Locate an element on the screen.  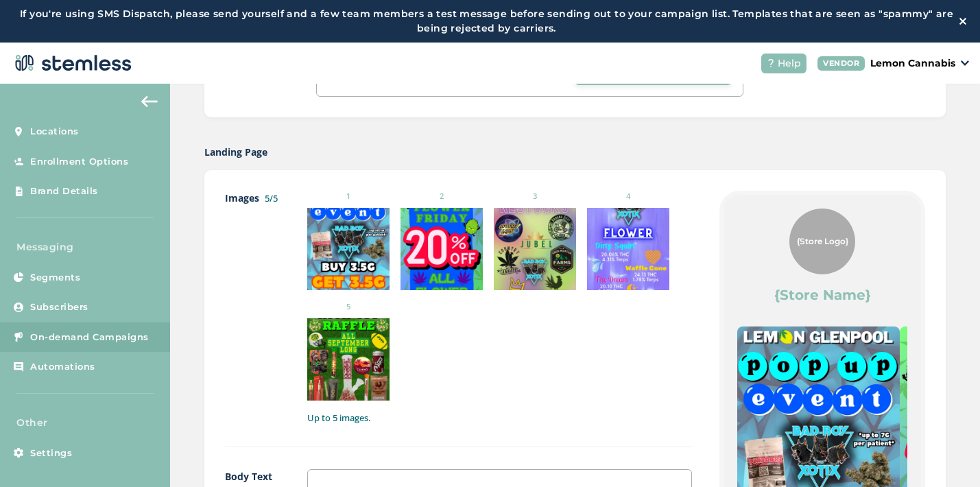
small: 4 is located at coordinates (628, 196).